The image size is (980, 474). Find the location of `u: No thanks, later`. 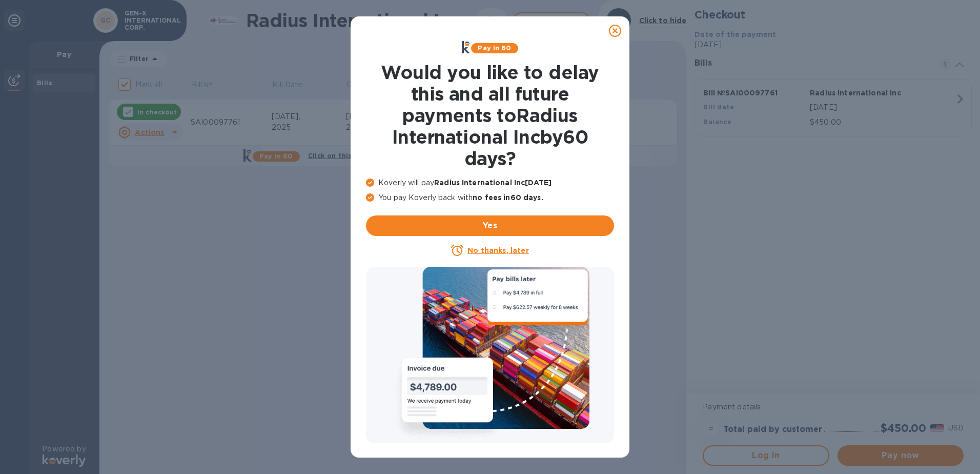

u: No thanks, later is located at coordinates (497, 250).